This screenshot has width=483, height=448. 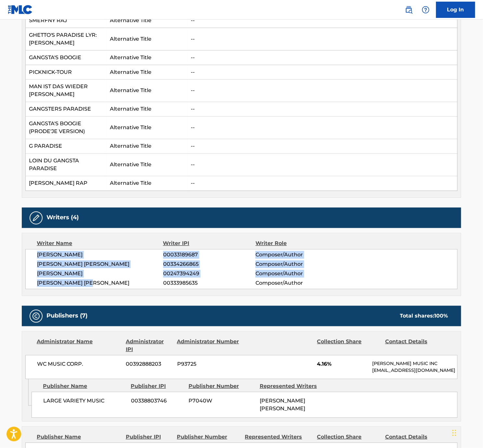 What do you see at coordinates (84, 401) in the screenshot?
I see `span: LARGE VARIETY MUSIC` at bounding box center [84, 401].